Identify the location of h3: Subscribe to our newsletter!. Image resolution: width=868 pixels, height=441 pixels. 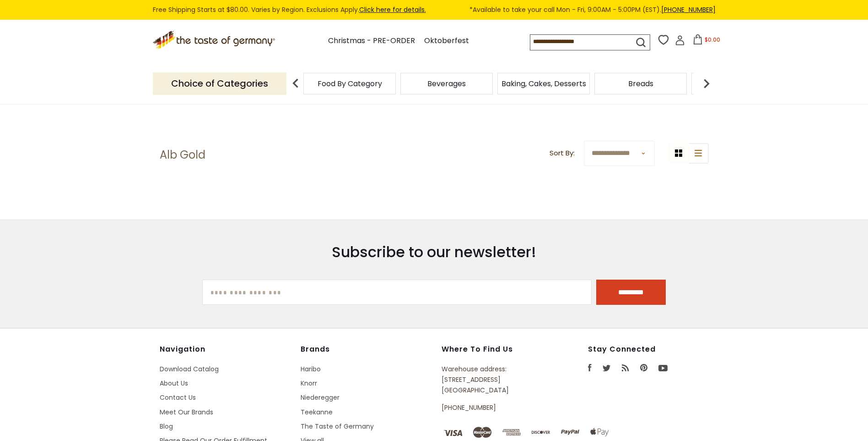
(434, 252).